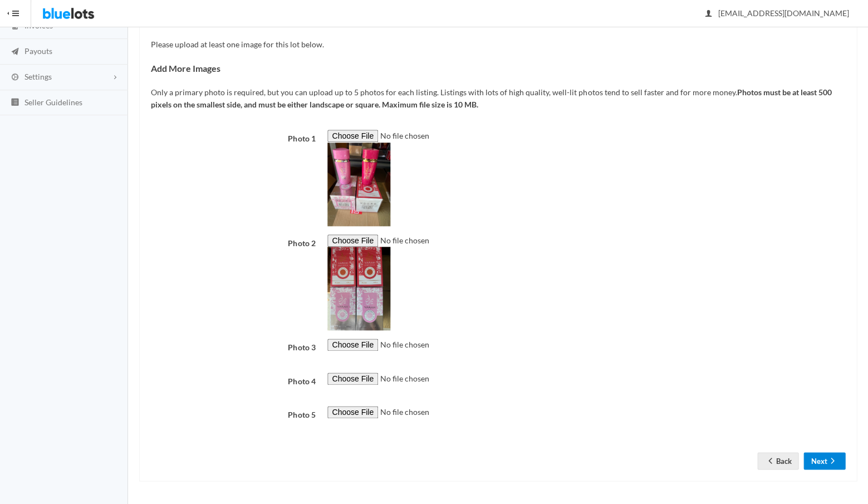 The height and width of the screenshot is (504, 868). Describe the element at coordinates (497, 68) in the screenshot. I see `h4: Add More Images` at that location.